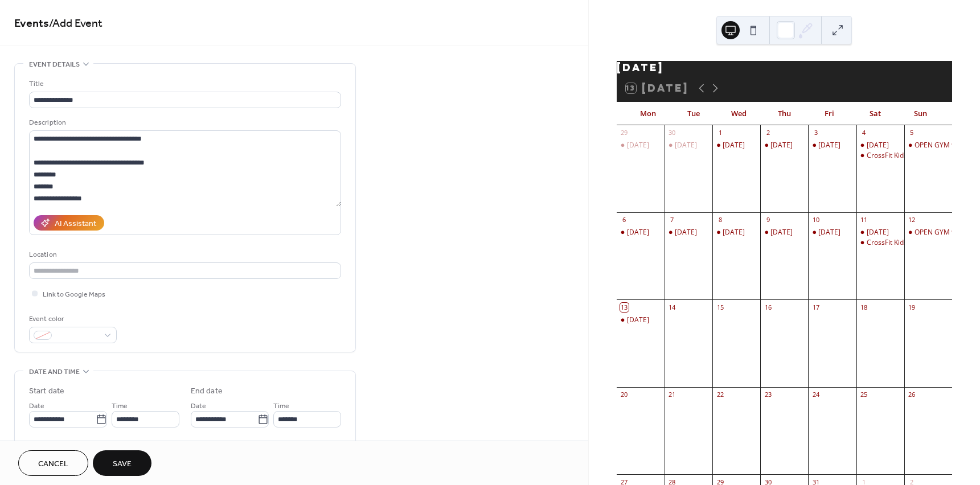 The image size is (980, 485). I want to click on div: 11, so click(864, 219).